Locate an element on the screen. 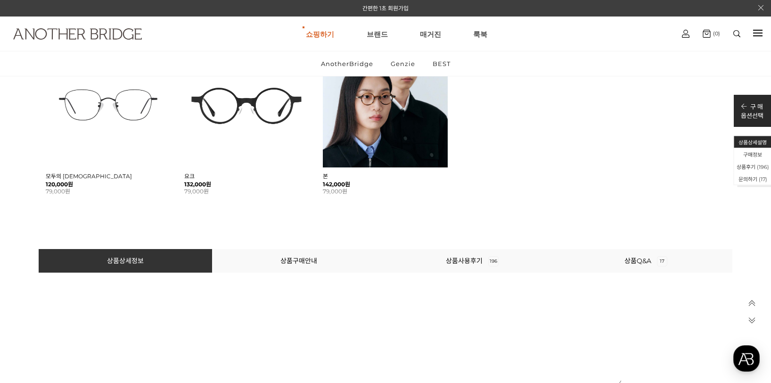  span: Home is located at coordinates (32, 317).